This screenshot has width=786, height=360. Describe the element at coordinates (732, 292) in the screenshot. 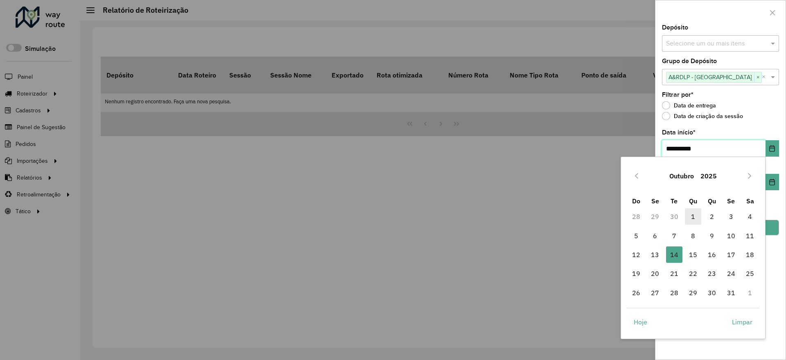

I see `td: 31` at that location.